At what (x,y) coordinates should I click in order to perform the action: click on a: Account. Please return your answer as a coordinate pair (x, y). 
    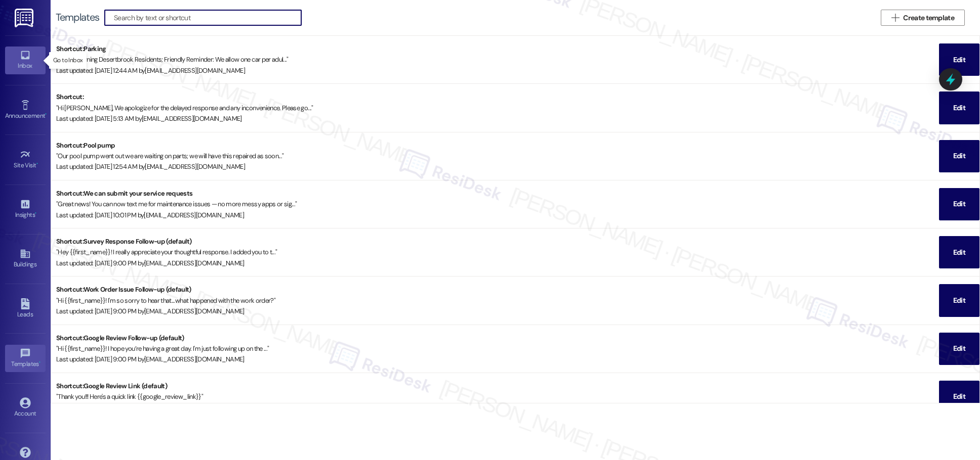
    Looking at the image, I should click on (25, 408).